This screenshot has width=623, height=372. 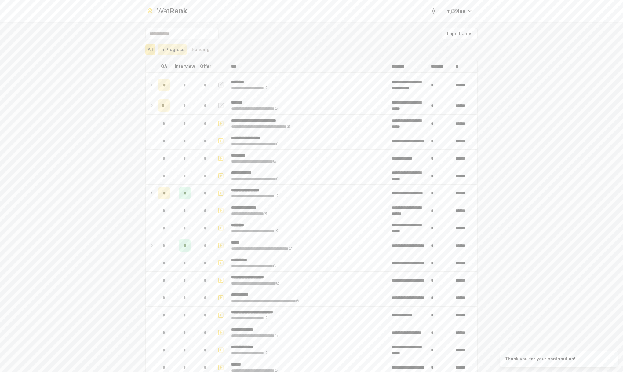 I want to click on button: mj39lee, so click(x=459, y=11).